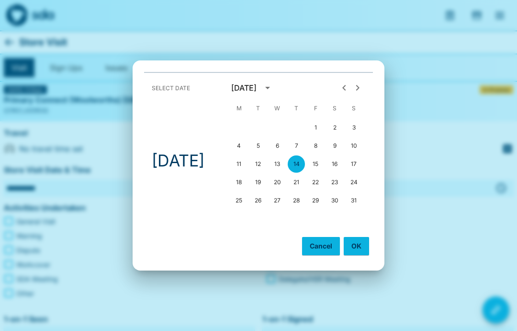  I want to click on button: calendar view is open, switch to year view, so click(268, 88).